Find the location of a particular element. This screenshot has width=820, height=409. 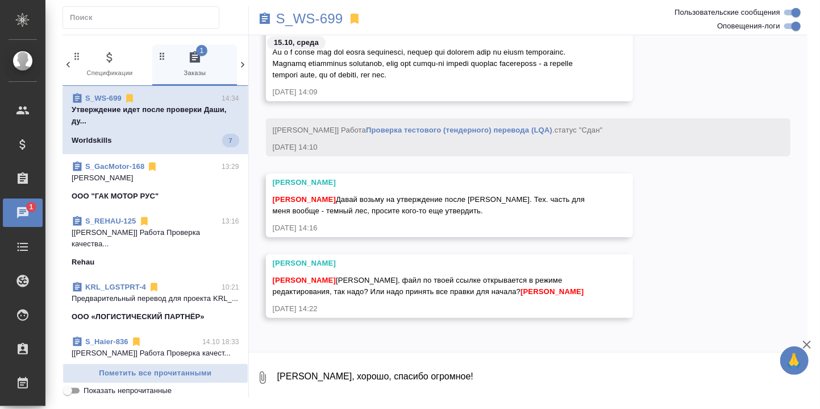

div: S_WS-69914:34Утверждение идет после проверки Даши, ду...Worldskills7 is located at coordinates (155, 120).